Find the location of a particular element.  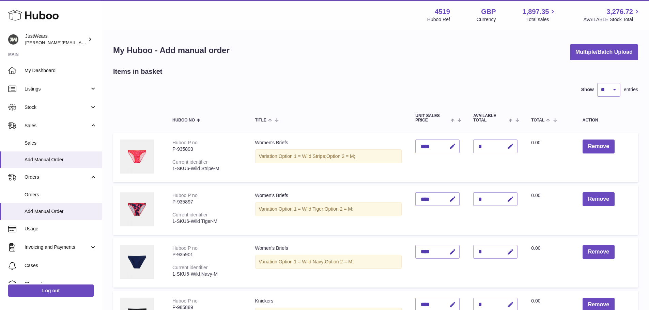

img: josh@just-wears.com is located at coordinates (13, 40).